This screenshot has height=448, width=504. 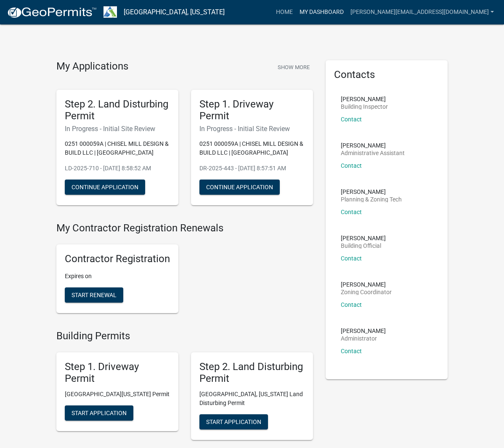 I want to click on a: Home, so click(x=285, y=12).